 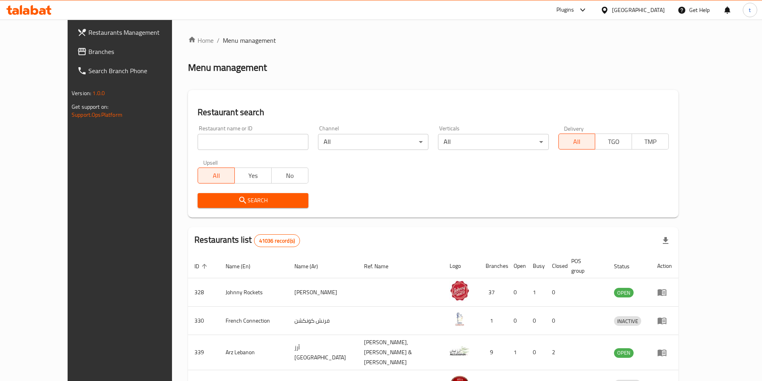 I want to click on span: TGO, so click(x=614, y=142).